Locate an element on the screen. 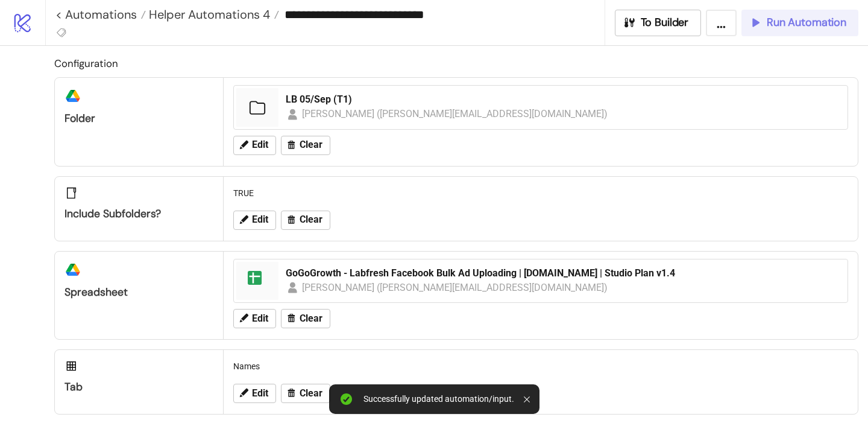 This screenshot has height=426, width=868. span: Run Automation is located at coordinates (807, 22).